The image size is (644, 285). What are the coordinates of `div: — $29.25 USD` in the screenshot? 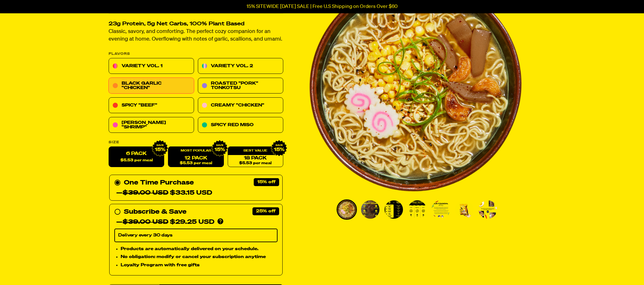 It's located at (165, 223).